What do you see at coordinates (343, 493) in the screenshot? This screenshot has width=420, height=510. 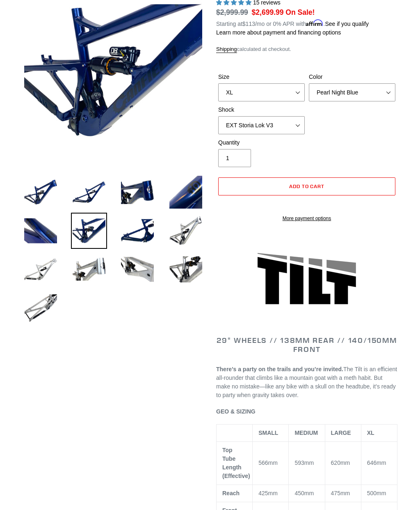 I see `td: 475mm` at bounding box center [343, 493].